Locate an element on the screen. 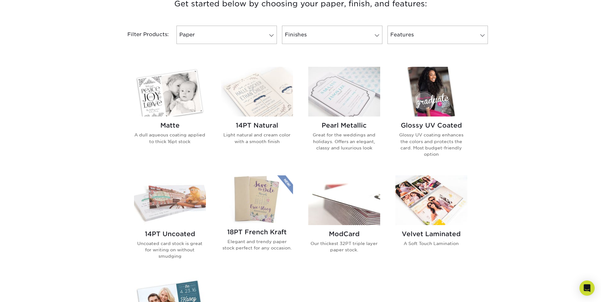 This screenshot has height=302, width=601. p: Great for the weddings and holidays. Offers an elegant, classy and luxurious look is located at coordinates (344, 141).